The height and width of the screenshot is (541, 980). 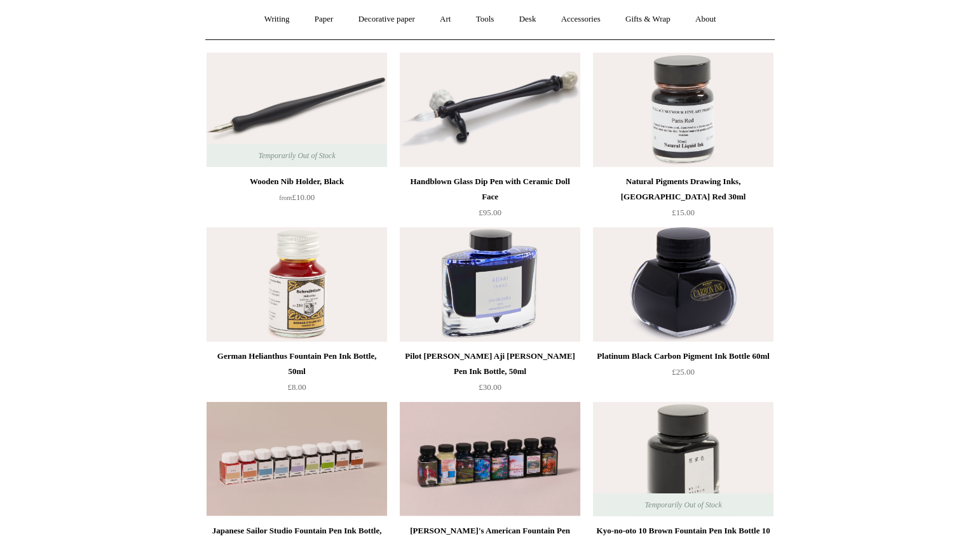 What do you see at coordinates (297, 110) in the screenshot?
I see `img: Wooden Nib Holder, Black` at bounding box center [297, 110].